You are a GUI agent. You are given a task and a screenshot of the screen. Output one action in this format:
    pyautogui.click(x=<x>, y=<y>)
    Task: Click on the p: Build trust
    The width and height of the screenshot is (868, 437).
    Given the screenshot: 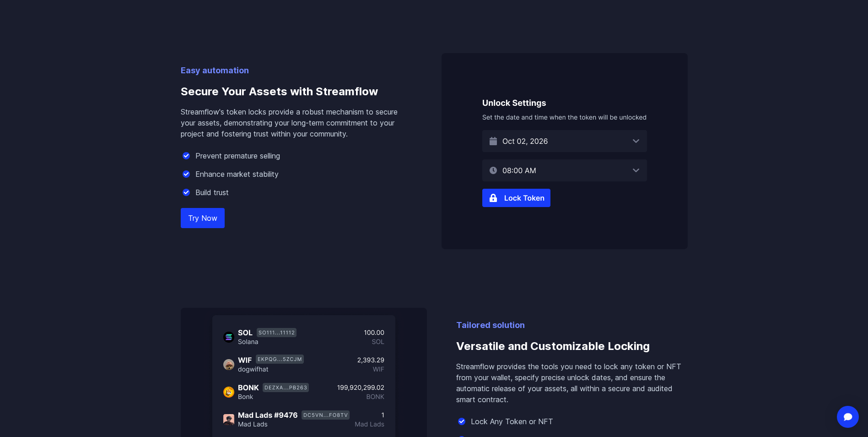 What is the action you would take?
    pyautogui.click(x=212, y=193)
    